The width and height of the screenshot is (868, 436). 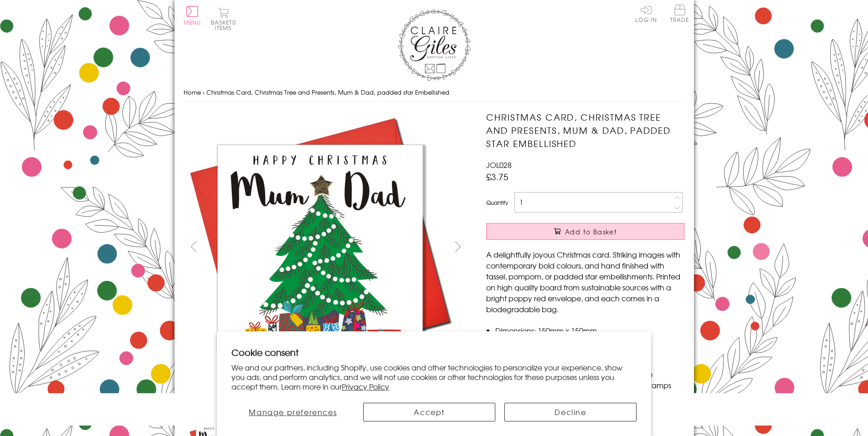 What do you see at coordinates (434, 93) in the screenshot?
I see `nav: breadcrumbs` at bounding box center [434, 93].